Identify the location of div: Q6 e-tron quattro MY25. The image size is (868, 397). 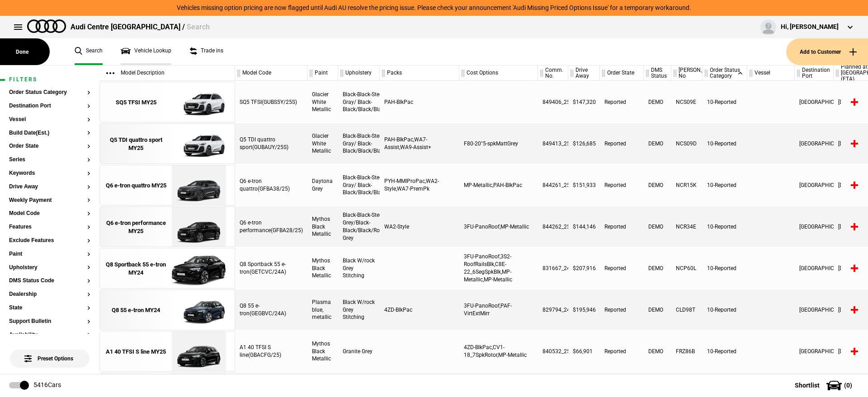
(136, 186).